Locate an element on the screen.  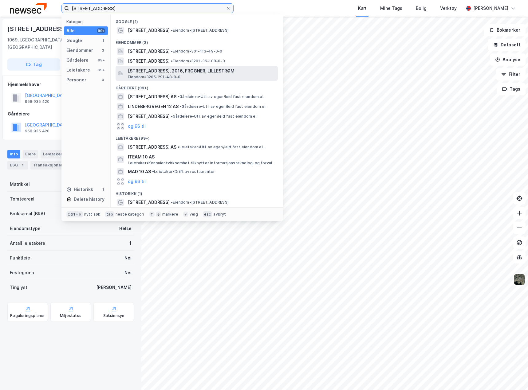
div: Mine Tags is located at coordinates (391, 8).